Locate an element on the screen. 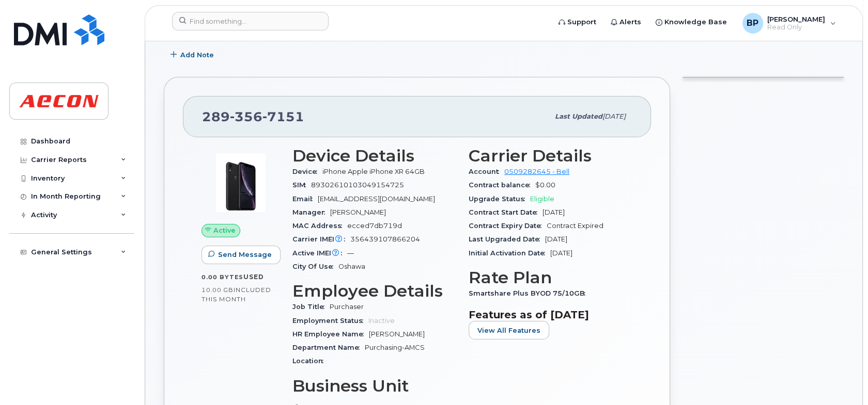 The height and width of the screenshot is (405, 868). span: Contract Expired is located at coordinates (575, 226).